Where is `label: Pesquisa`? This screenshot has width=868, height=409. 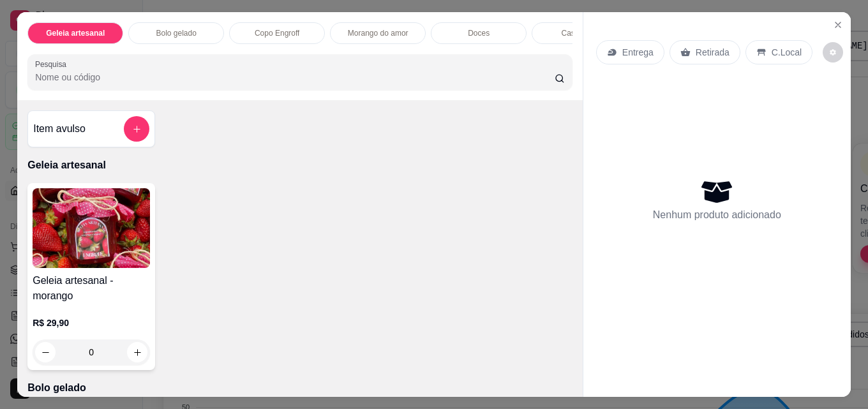 label: Pesquisa is located at coordinates (53, 64).